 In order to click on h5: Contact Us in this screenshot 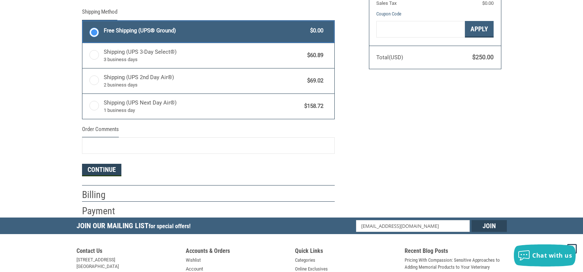, I will do `click(128, 252)`.